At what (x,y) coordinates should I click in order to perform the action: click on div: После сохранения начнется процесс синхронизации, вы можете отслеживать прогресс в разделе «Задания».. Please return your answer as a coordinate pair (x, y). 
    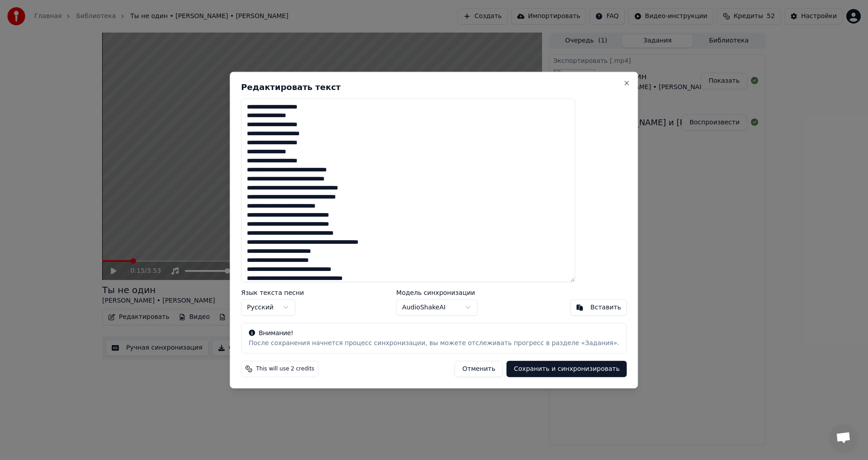
    Looking at the image, I should click on (433, 343).